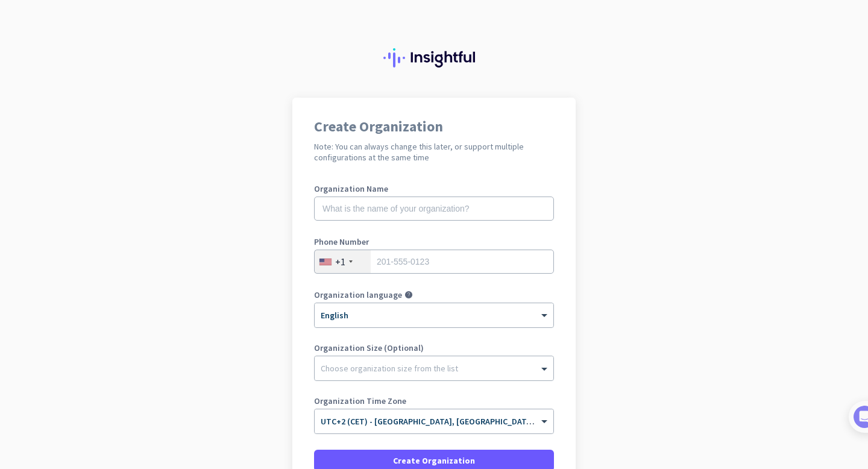  What do you see at coordinates (434, 242) in the screenshot?
I see `label: Phone Number` at bounding box center [434, 242].